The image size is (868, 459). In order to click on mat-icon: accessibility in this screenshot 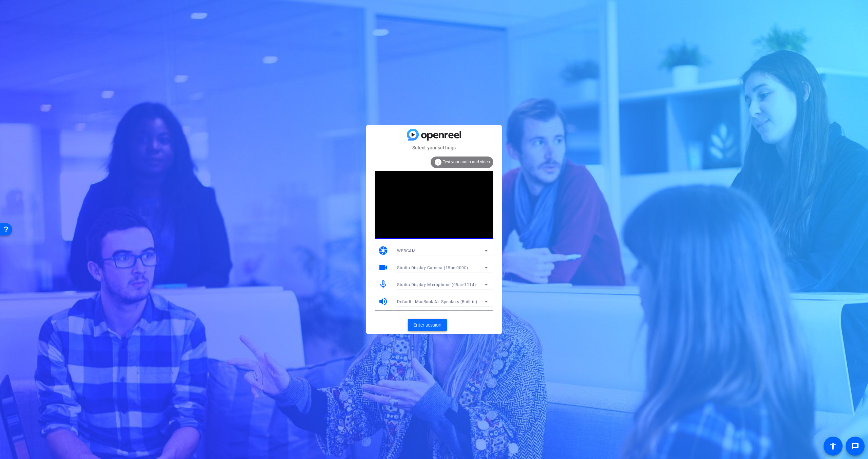, I will do `click(833, 445)`.